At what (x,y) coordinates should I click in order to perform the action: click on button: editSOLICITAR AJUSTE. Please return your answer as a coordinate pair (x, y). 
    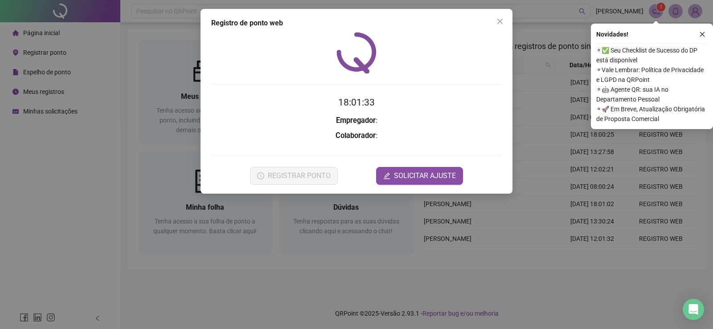
    Looking at the image, I should click on (419, 176).